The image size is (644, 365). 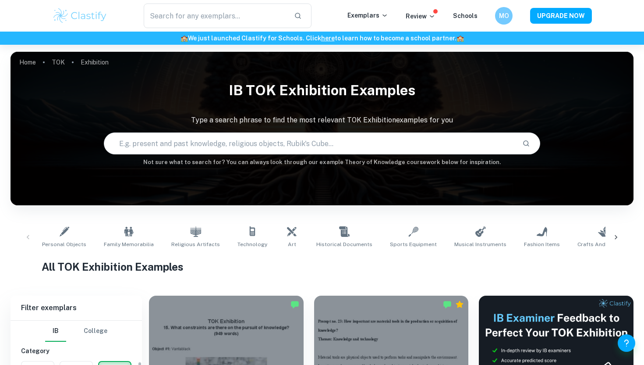 I want to click on h1: All TOK Exhibition Examples, so click(x=322, y=266).